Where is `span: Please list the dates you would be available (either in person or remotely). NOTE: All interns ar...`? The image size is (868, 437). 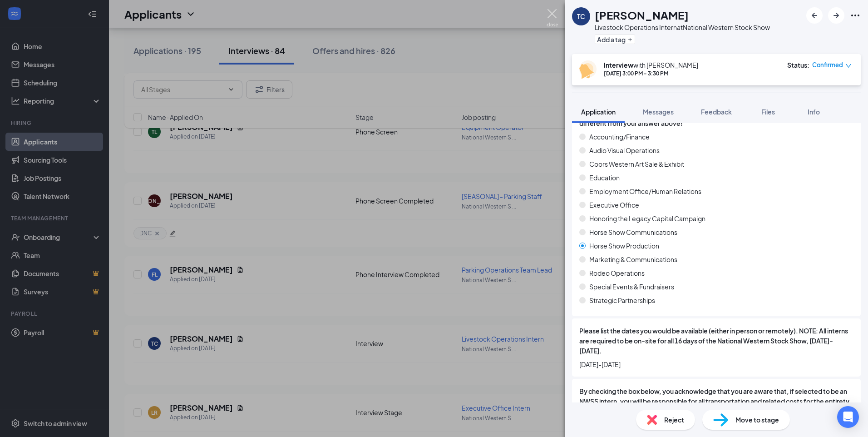
span: Please list the dates you would be available (either in person or remotely). NOTE: All interns ar... is located at coordinates (716, 341).